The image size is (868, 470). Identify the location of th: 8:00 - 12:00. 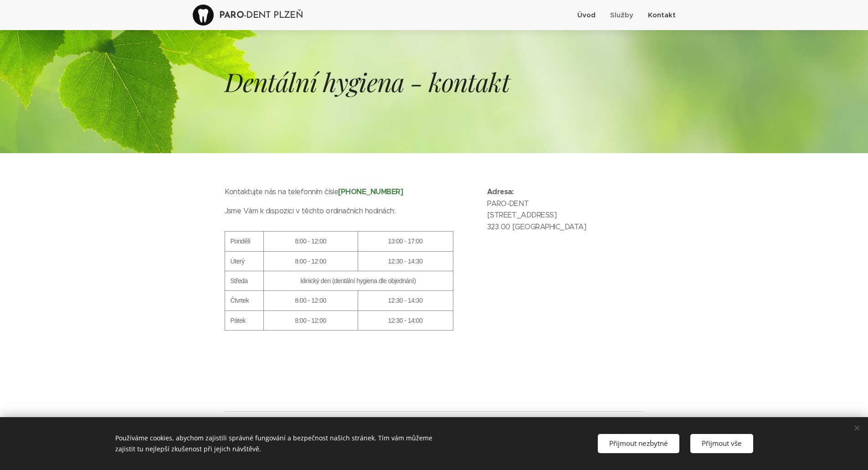
(310, 241).